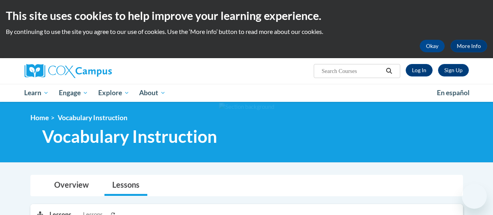  I want to click on span: En español, so click(453, 92).